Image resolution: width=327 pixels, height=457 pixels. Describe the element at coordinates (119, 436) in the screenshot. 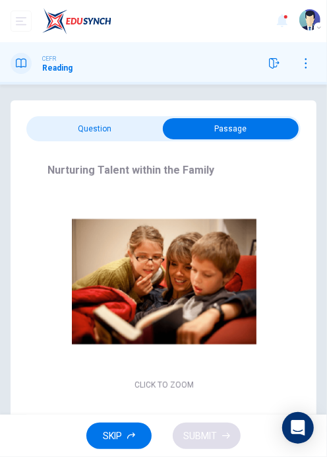

I see `button: SKIP` at that location.